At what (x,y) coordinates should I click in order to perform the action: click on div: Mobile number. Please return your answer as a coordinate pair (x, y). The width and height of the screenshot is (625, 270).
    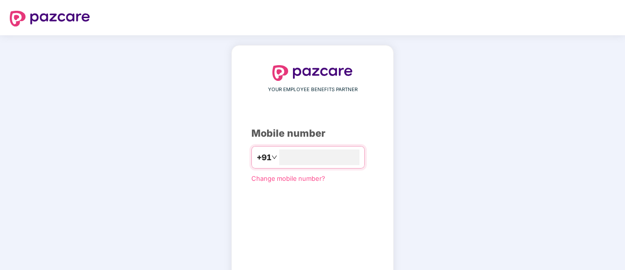
    Looking at the image, I should click on (313, 133).